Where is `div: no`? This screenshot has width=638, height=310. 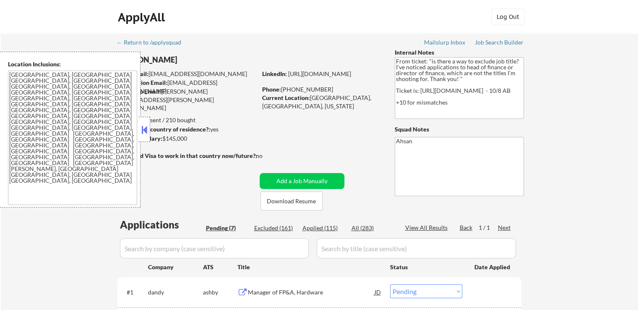 div: no is located at coordinates (268, 156).